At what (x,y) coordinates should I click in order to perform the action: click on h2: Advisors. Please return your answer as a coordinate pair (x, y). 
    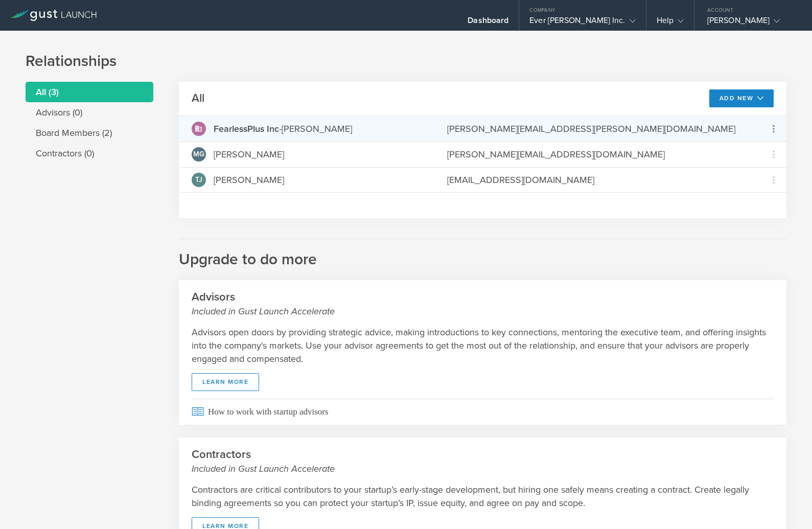
    Looking at the image, I should click on (482, 304).